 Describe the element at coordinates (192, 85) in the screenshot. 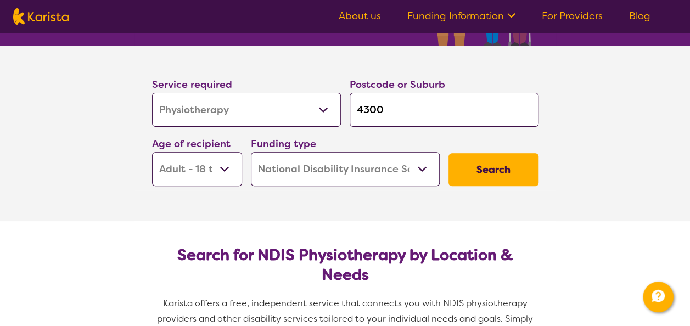

I see `label: Service required` at that location.